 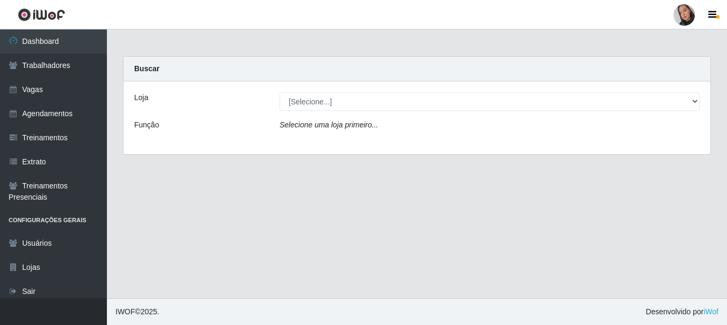 What do you see at coordinates (137, 311) in the screenshot?
I see `span: © 2025 .` at bounding box center [137, 311].